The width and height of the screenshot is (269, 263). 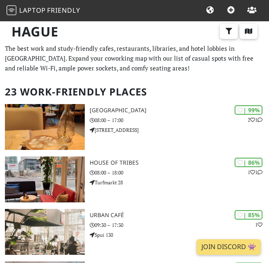 What do you see at coordinates (64, 10) in the screenshot?
I see `span: Friendly` at bounding box center [64, 10].